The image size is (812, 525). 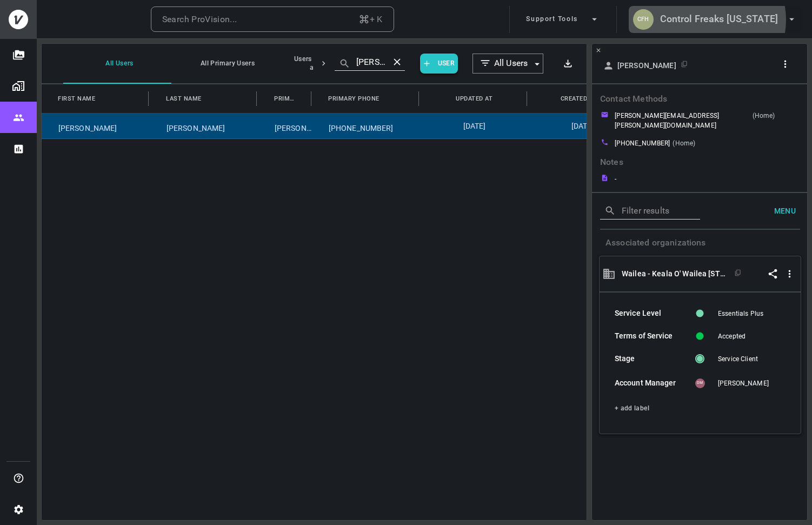 What do you see at coordinates (648, 336) in the screenshot?
I see `h6: Terms of Service` at bounding box center [648, 336].